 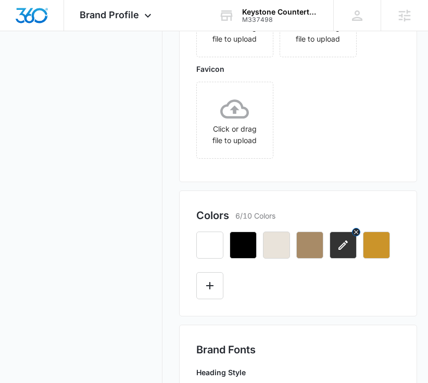 What do you see at coordinates (235, 120) in the screenshot?
I see `span: Click or drag file to upload` at bounding box center [235, 120].